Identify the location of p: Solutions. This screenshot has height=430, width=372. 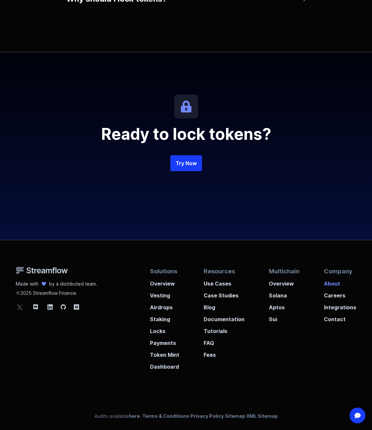
(165, 271).